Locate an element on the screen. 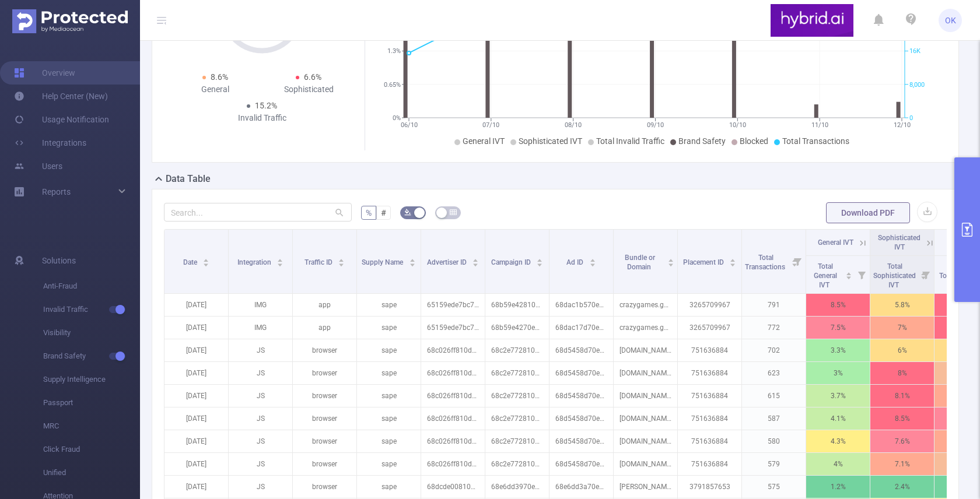 This screenshot has width=980, height=499. tspan: 08/10 is located at coordinates (573, 125).